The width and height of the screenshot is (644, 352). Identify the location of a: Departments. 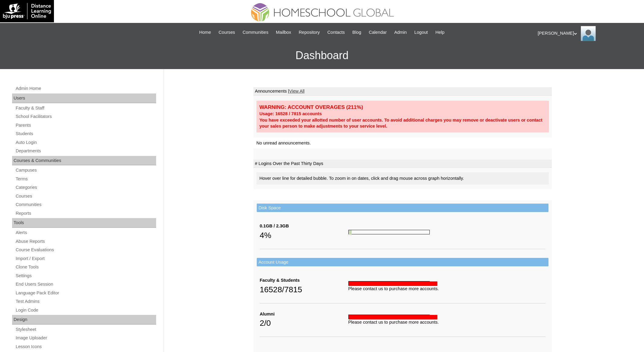
(86, 151).